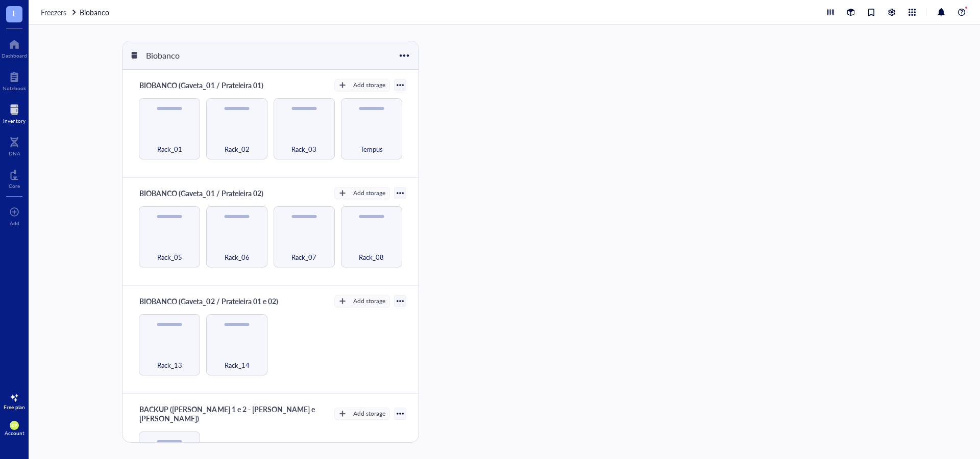  Describe the element at coordinates (237, 257) in the screenshot. I see `span: Rack_06` at that location.